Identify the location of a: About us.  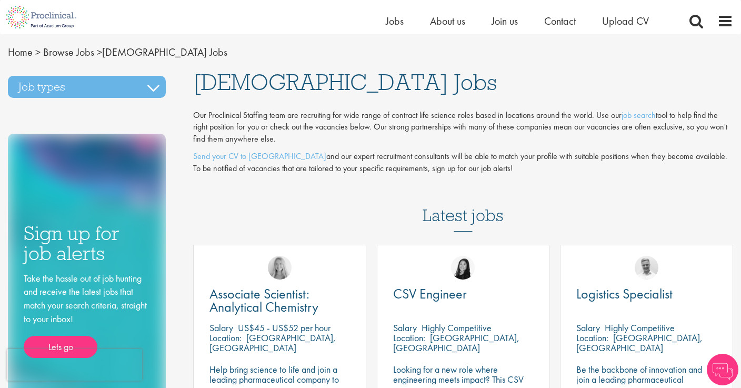
(447, 21).